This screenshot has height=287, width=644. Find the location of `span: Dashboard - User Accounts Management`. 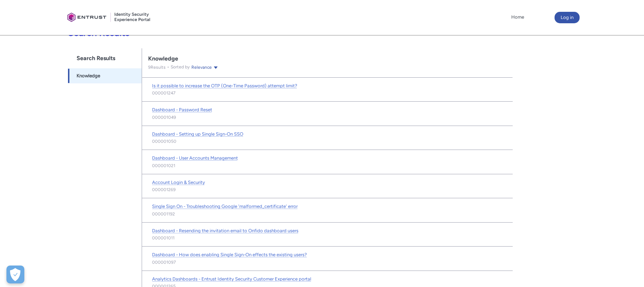

span: Dashboard - User Accounts Management is located at coordinates (195, 158).